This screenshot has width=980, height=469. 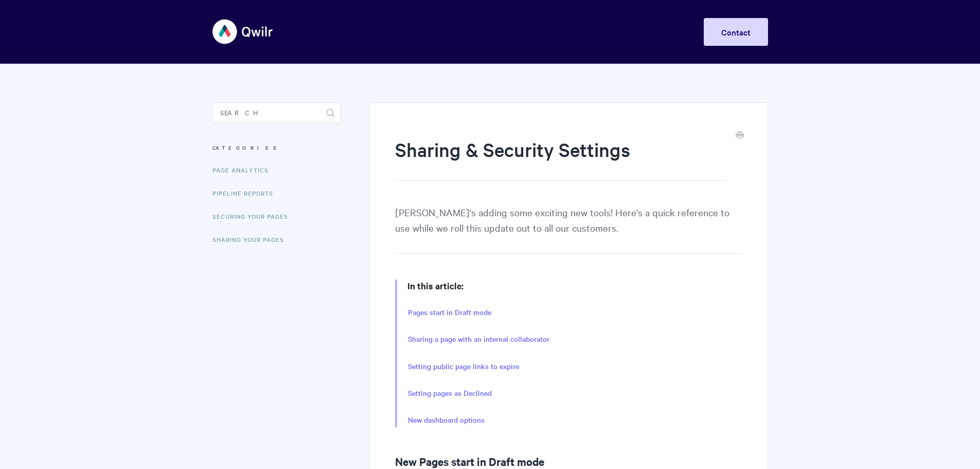 I want to click on h1: Sharing & Security Settings, so click(x=561, y=159).